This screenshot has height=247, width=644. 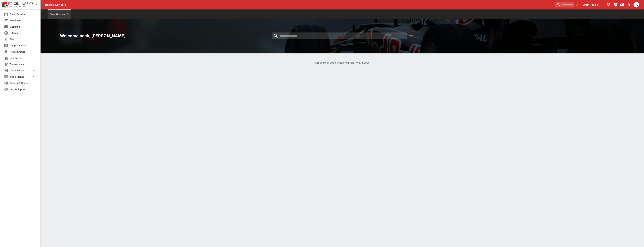 I want to click on span: Tournaments, so click(x=23, y=64).